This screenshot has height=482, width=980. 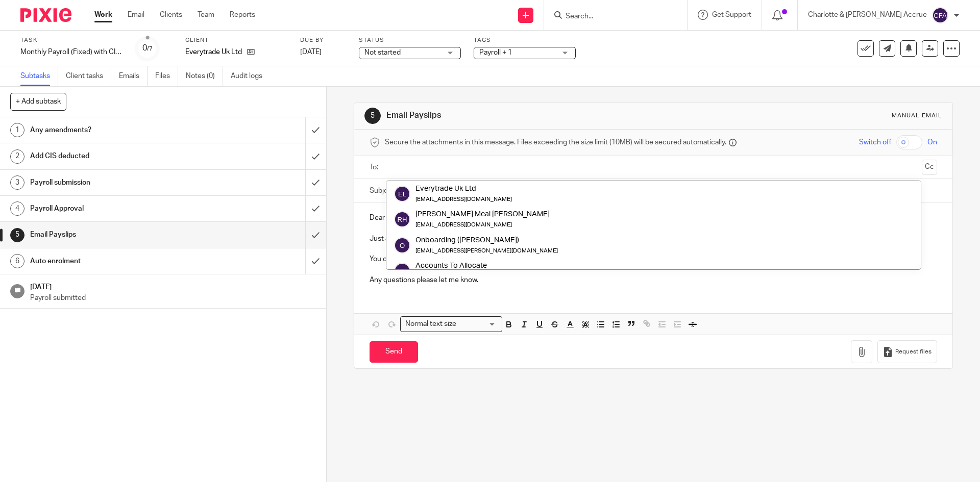 I want to click on div: 3, so click(x=17, y=182).